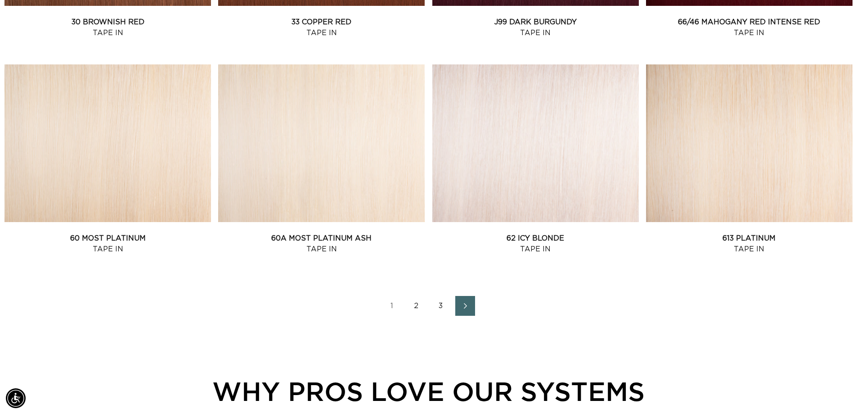  I want to click on a: J99 Dark Burgundy Tape In, so click(536, 27).